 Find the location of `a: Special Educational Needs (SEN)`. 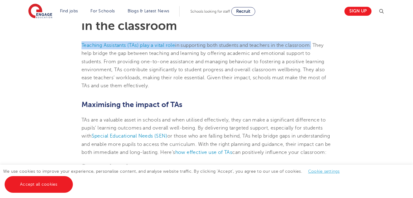

a: Special Educational Needs (SEN) is located at coordinates (130, 136).